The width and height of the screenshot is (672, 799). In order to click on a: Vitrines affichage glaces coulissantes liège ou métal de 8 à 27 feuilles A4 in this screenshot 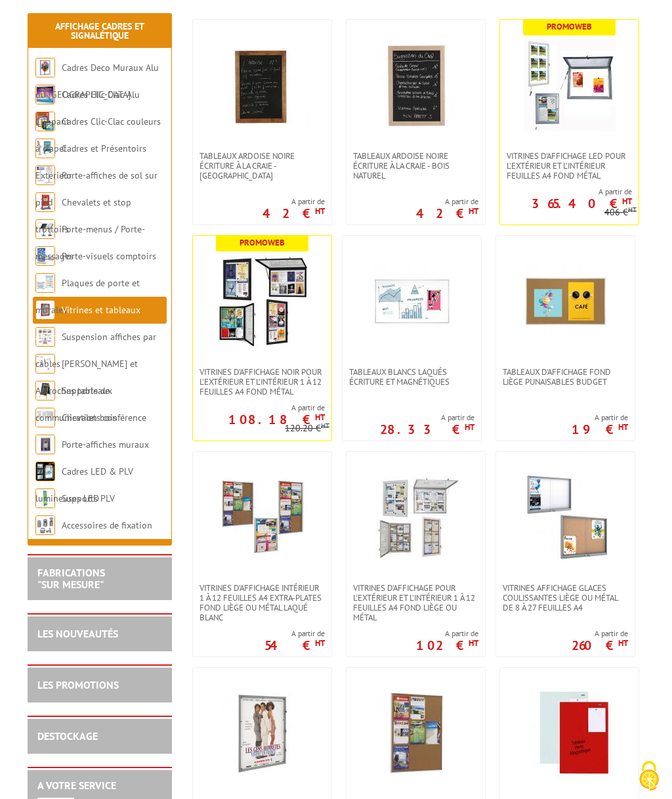, I will do `click(565, 598)`.